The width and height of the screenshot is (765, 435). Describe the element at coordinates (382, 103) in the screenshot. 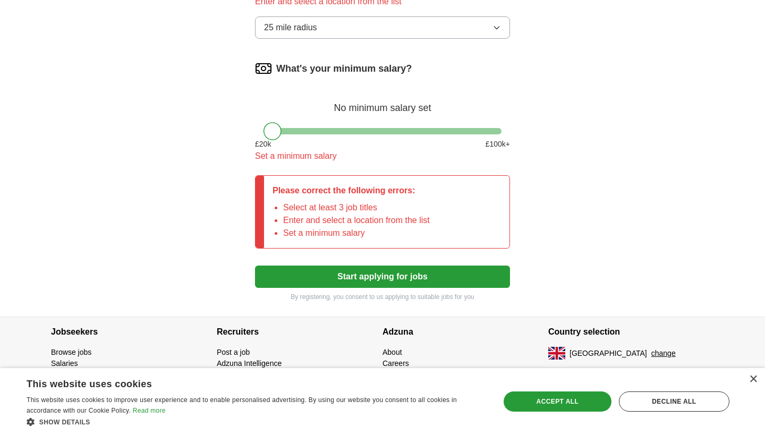

I see `div: No minimum salary set` at that location.